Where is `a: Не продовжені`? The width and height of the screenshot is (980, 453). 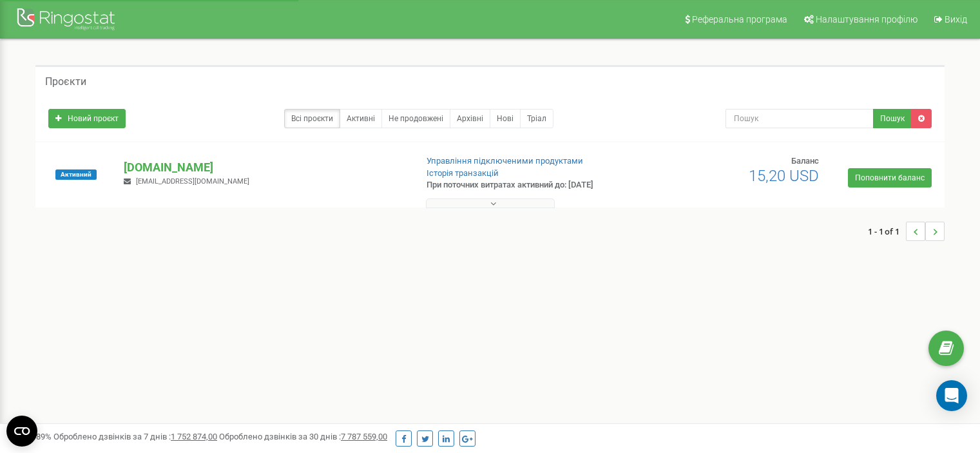
a: Не продовжені is located at coordinates (415, 119).